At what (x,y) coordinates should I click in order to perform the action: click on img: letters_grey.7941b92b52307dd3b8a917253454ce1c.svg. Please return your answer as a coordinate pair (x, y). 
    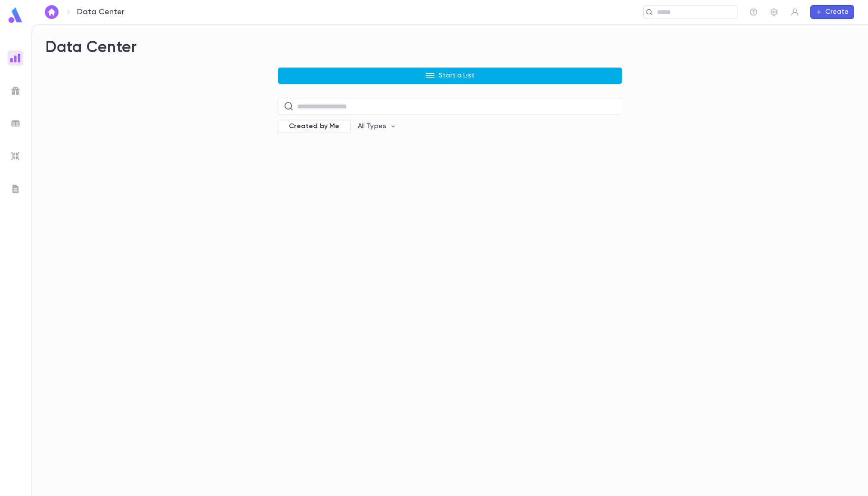
    Looking at the image, I should click on (16, 189).